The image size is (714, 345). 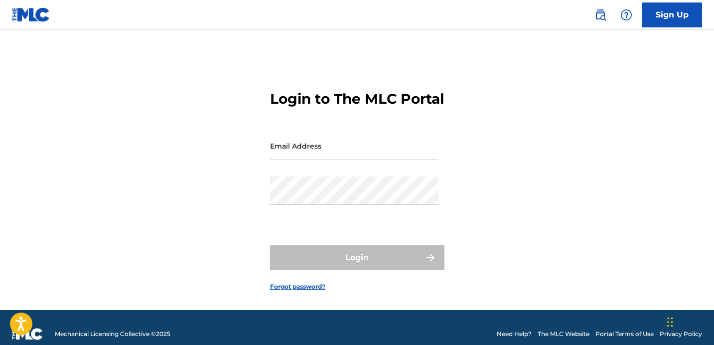 What do you see at coordinates (564, 334) in the screenshot?
I see `a: The MLC Website` at bounding box center [564, 334].